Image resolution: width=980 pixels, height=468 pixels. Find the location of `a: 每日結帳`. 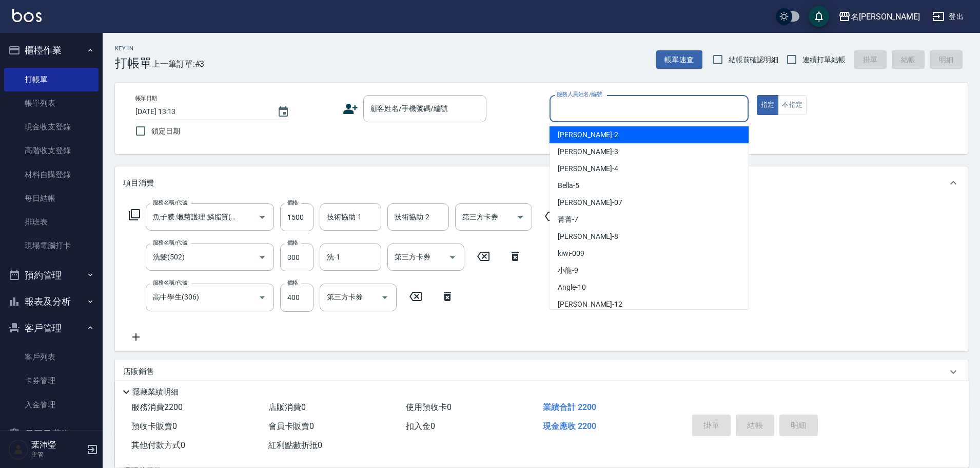

a: 每日結帳 is located at coordinates (51, 198).